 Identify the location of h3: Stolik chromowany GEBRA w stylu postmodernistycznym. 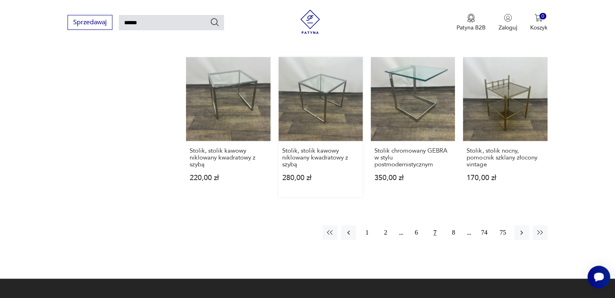
(413, 158).